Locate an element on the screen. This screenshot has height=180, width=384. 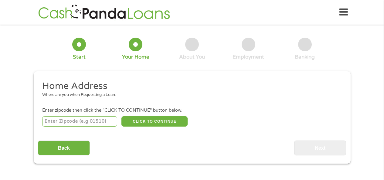
img: GetLoanNow Logo is located at coordinates (104, 12).